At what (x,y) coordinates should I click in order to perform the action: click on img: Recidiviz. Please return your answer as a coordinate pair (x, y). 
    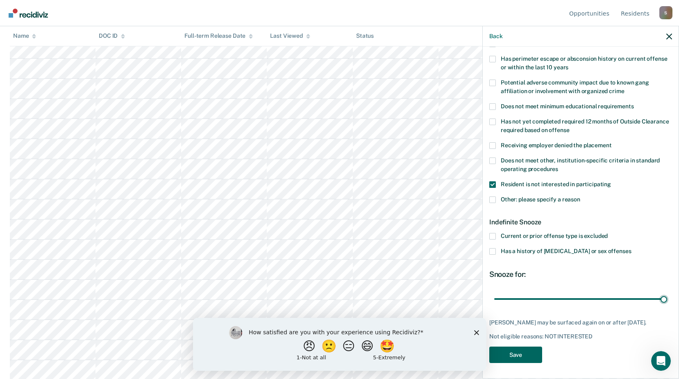
    Looking at the image, I should click on (28, 13).